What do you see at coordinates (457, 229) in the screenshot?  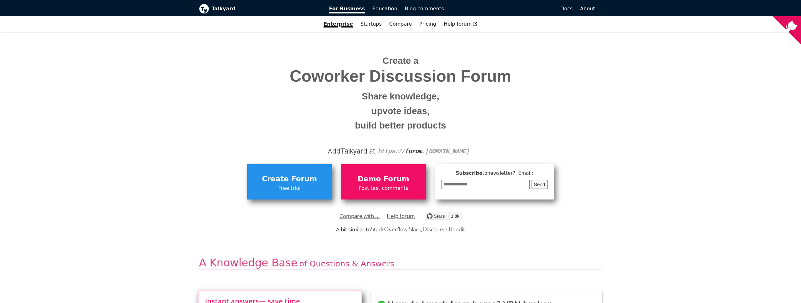 I see `a: Reddit` at bounding box center [457, 229].